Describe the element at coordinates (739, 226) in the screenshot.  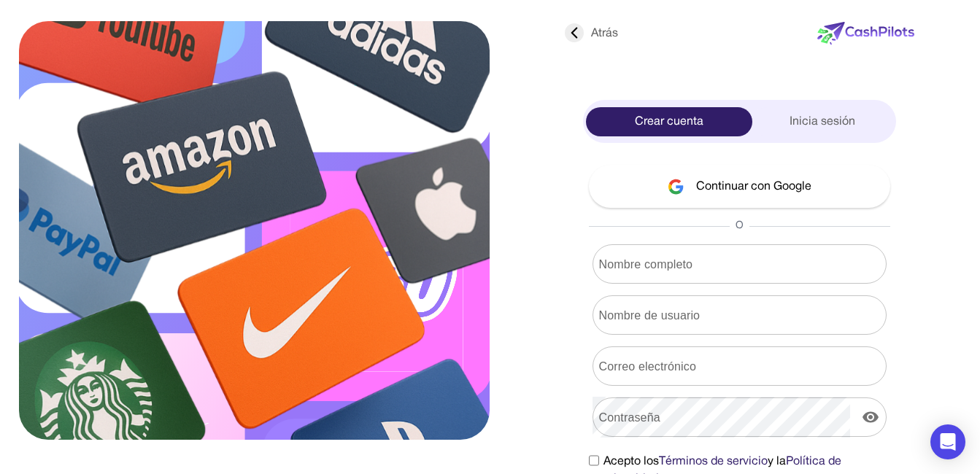
I see `span: O` at that location.